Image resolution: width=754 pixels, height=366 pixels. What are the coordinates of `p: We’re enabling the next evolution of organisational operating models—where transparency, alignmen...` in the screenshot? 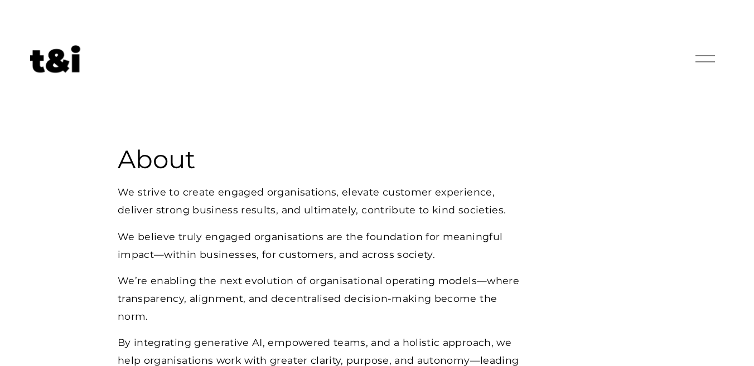 It's located at (318, 298).